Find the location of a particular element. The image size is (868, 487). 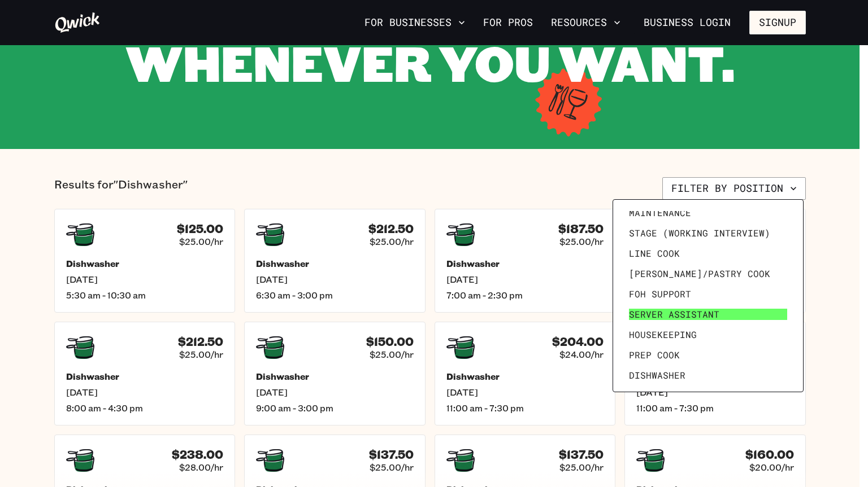

span: FOH Support is located at coordinates (660, 294).